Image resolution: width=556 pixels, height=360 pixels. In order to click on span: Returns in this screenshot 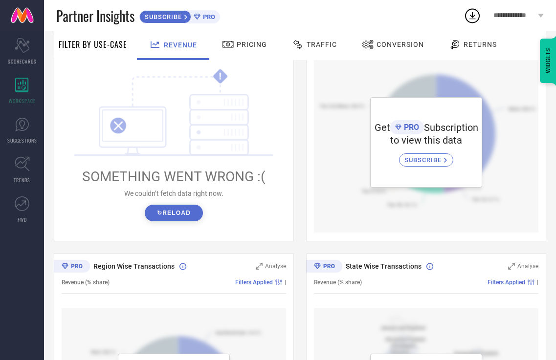, I will do `click(480, 44)`.